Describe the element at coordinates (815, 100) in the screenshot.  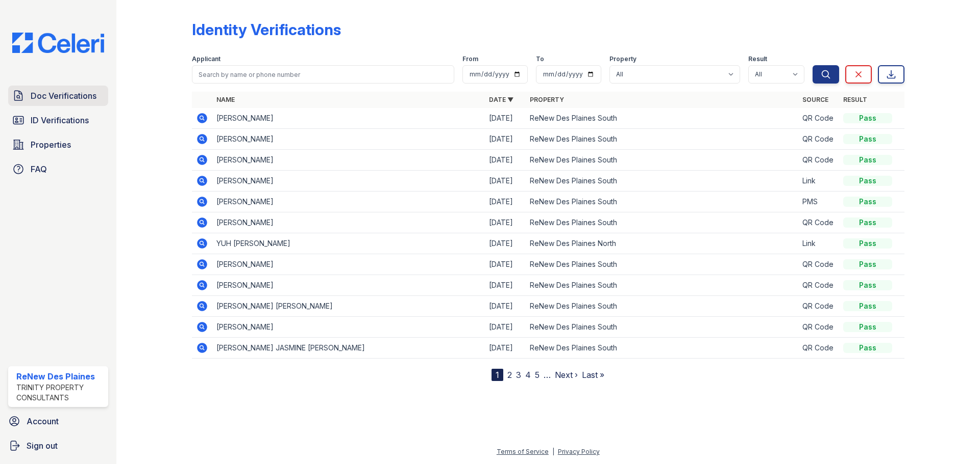
I see `a: Source` at that location.